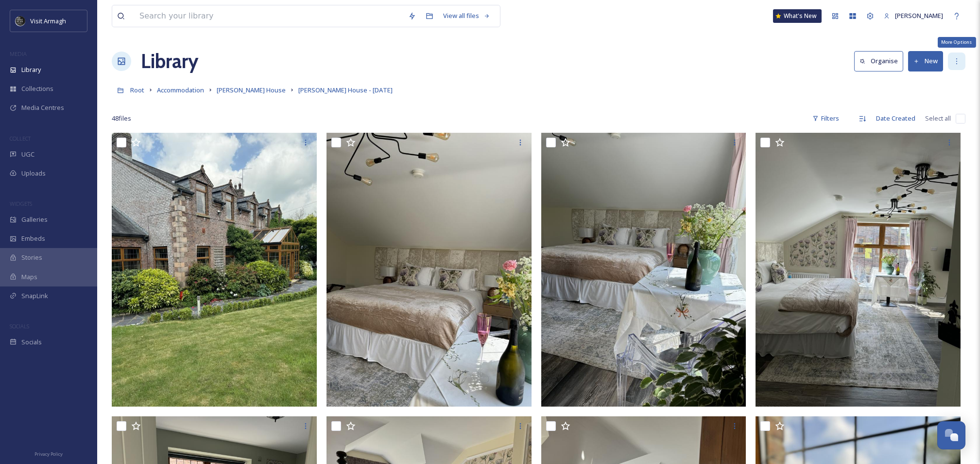  I want to click on button: New, so click(925, 61).